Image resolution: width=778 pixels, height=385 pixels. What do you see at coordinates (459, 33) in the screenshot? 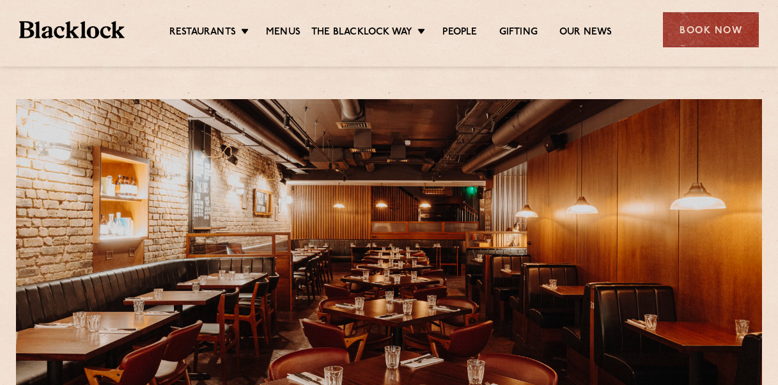
I see `a: People` at bounding box center [459, 33].